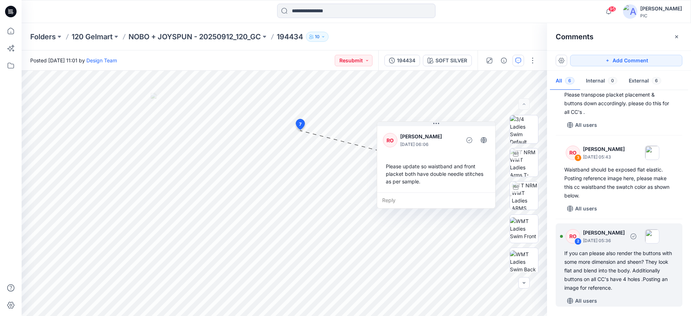 This screenshot has width=691, height=316. I want to click on div: If you can please also render the buttons with some more dimension and sheen? They look flat and ..., so click(619, 270).